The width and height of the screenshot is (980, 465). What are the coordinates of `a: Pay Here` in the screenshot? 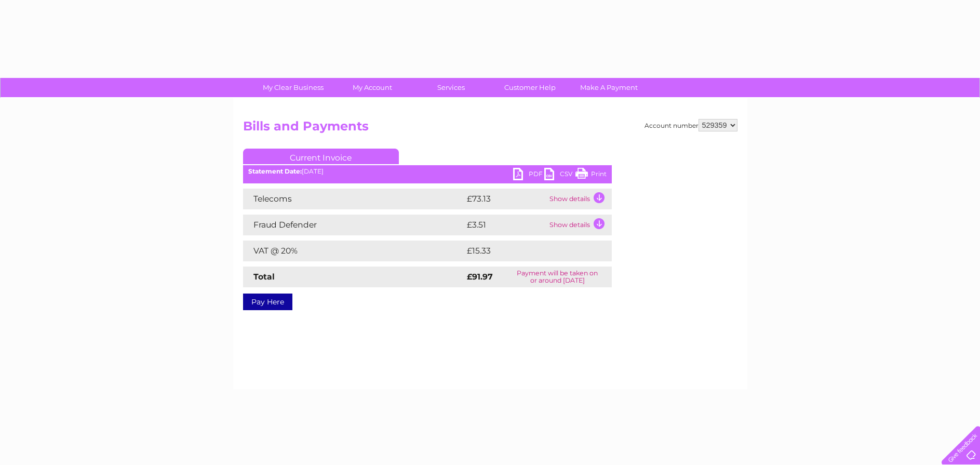 It's located at (268, 302).